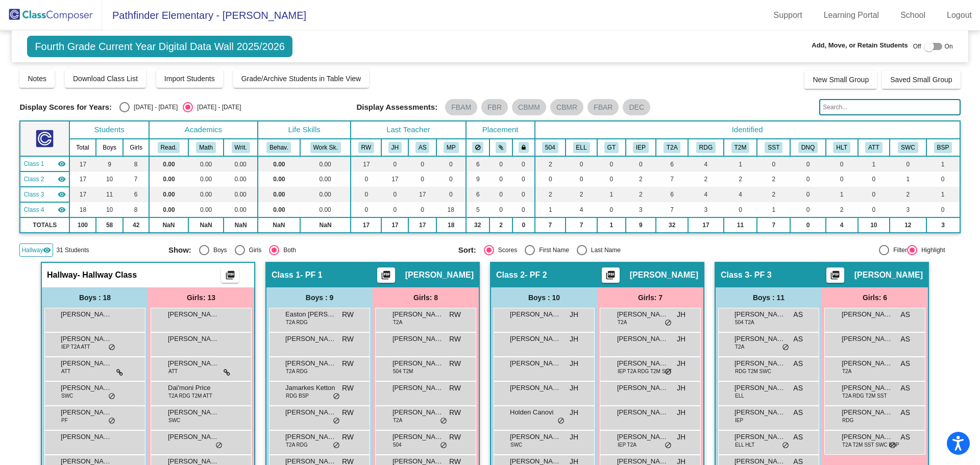  What do you see at coordinates (45, 179) in the screenshot?
I see `td: Jessica Holman - PF 2` at bounding box center [45, 179].